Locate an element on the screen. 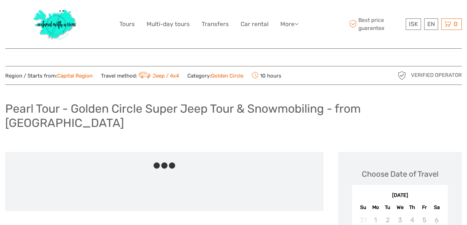 The height and width of the screenshot is (225, 467). span: ISK is located at coordinates (413, 24).